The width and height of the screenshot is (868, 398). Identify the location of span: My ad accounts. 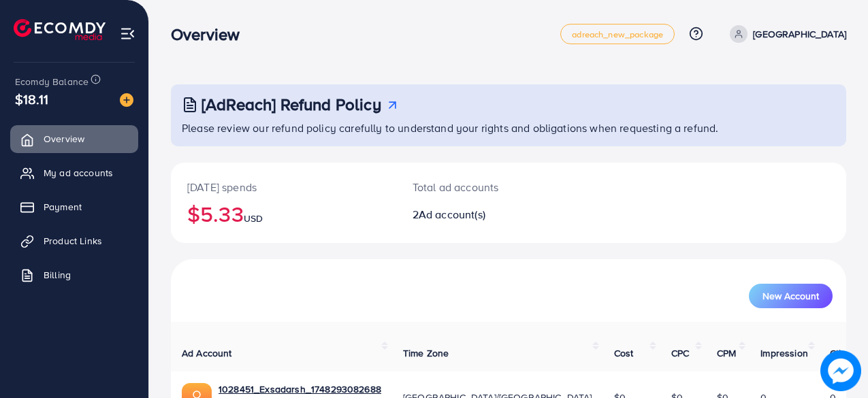
(78, 173).